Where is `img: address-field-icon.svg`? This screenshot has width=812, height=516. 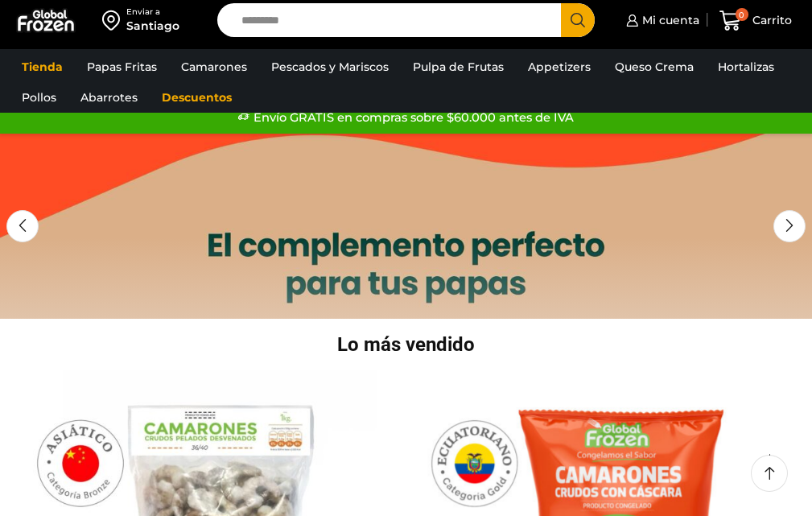 img: address-field-icon.svg is located at coordinates (115, 20).